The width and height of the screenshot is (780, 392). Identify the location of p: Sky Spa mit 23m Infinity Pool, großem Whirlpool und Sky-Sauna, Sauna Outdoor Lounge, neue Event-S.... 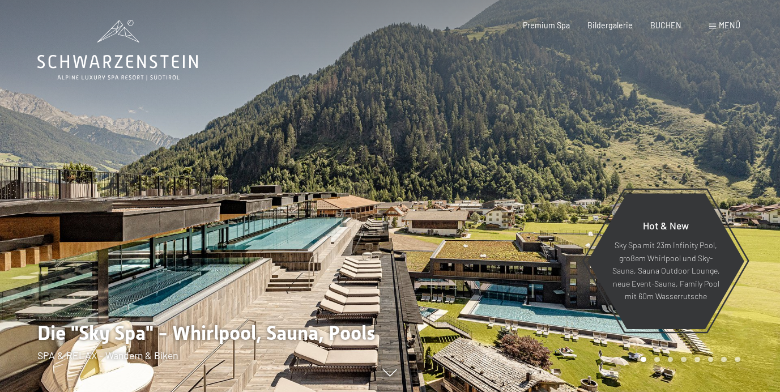
(665, 271).